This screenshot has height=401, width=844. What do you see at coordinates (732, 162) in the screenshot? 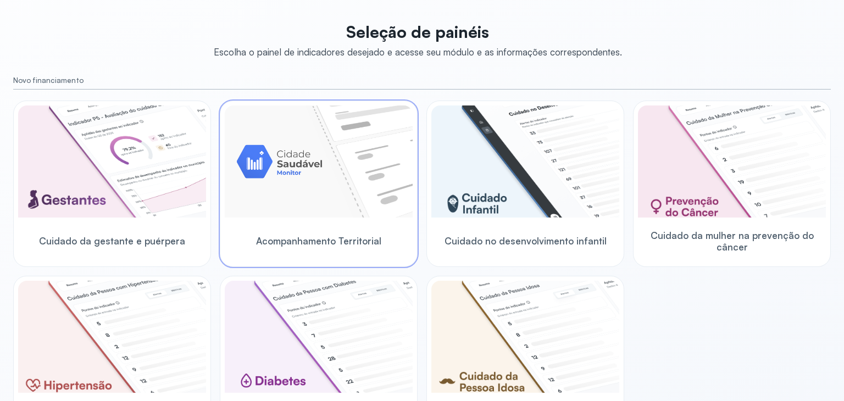
I see `img: woman-cancer-prevention-care.png` at bounding box center [732, 162].